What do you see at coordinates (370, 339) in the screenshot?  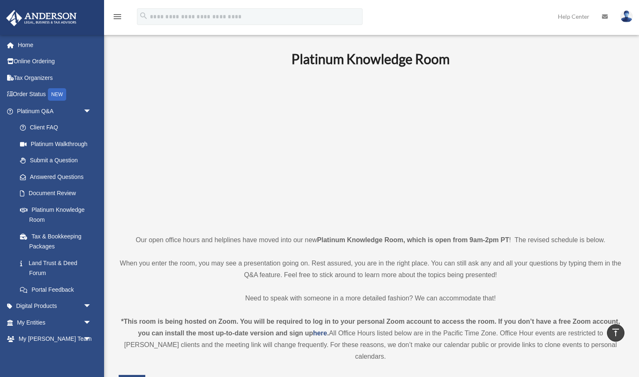 I see `div: All Office Hours listed below are in the Pacific Time Zone. Office Hour events are restricted to ...` at bounding box center [370, 339].